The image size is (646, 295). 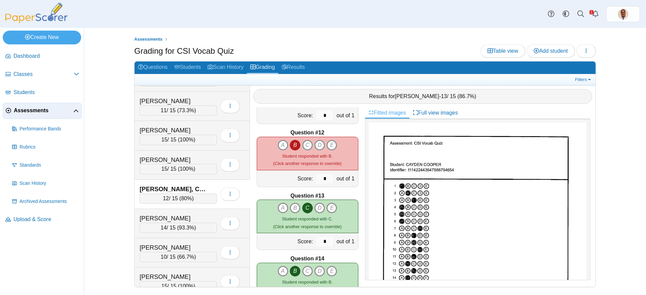 I want to click on a: PaperScorer, so click(x=36, y=21).